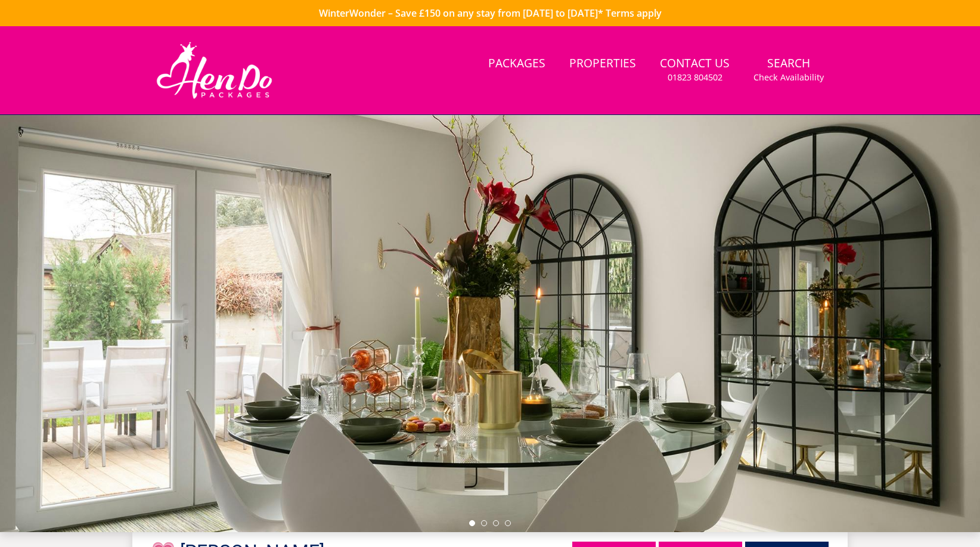  I want to click on a: Properties, so click(603, 64).